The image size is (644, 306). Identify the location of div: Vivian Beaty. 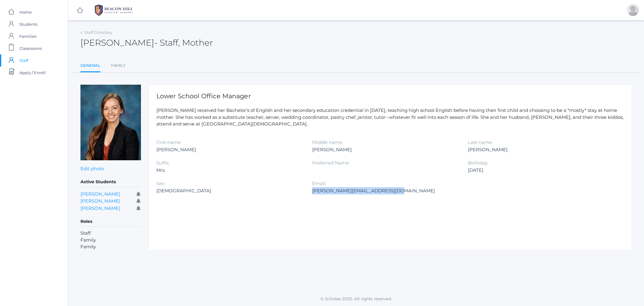
(633, 10).